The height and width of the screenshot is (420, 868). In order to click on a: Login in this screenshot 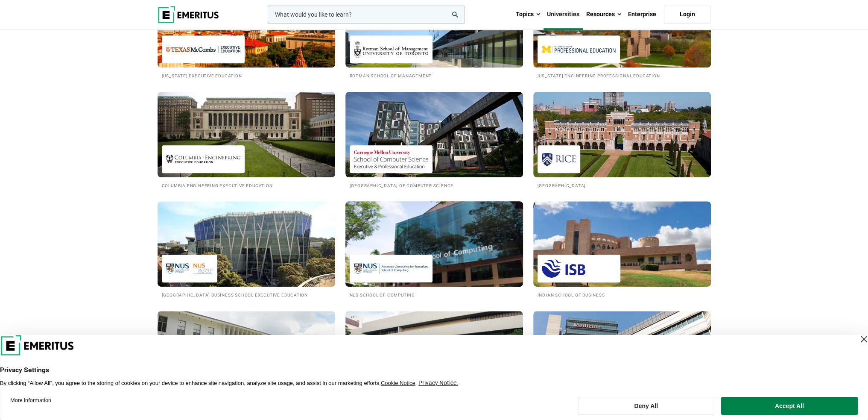, I will do `click(687, 15)`.